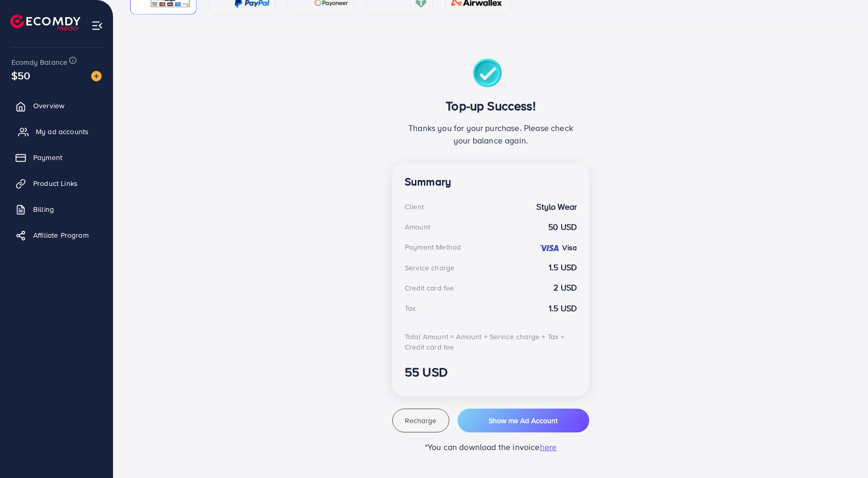 This screenshot has height=478, width=868. I want to click on a: Billing, so click(56, 209).